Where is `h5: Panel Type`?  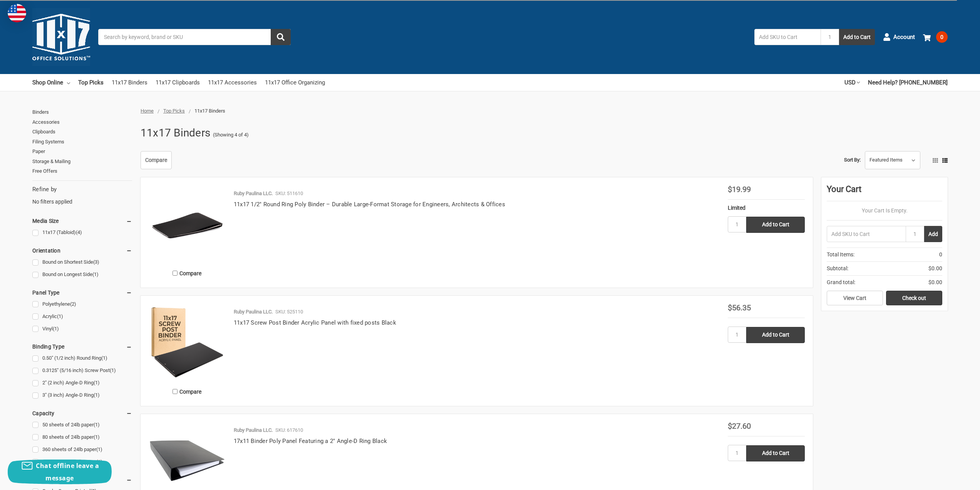
h5: Panel Type is located at coordinates (82, 292).